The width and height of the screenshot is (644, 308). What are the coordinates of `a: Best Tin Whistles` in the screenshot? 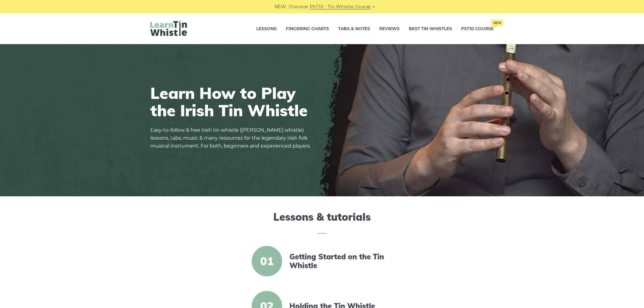 It's located at (430, 29).